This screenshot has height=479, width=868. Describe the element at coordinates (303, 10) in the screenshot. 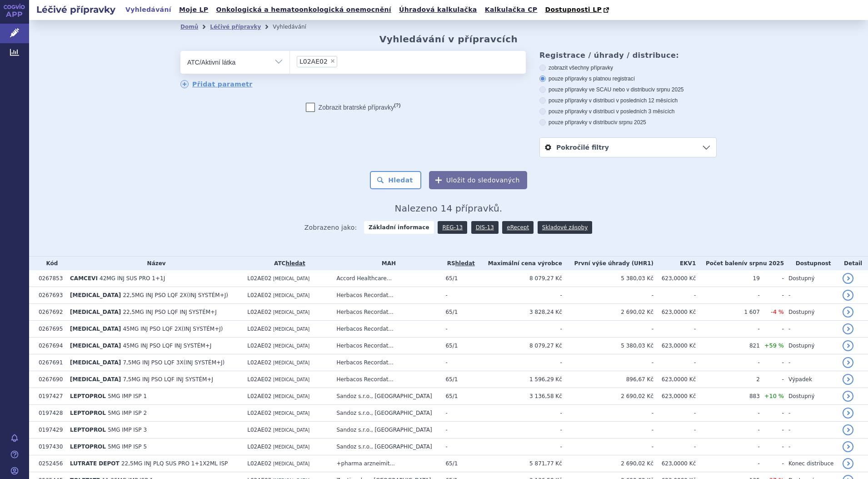

I see `a: Onkologická a hematoonkologická onemocnění` at that location.